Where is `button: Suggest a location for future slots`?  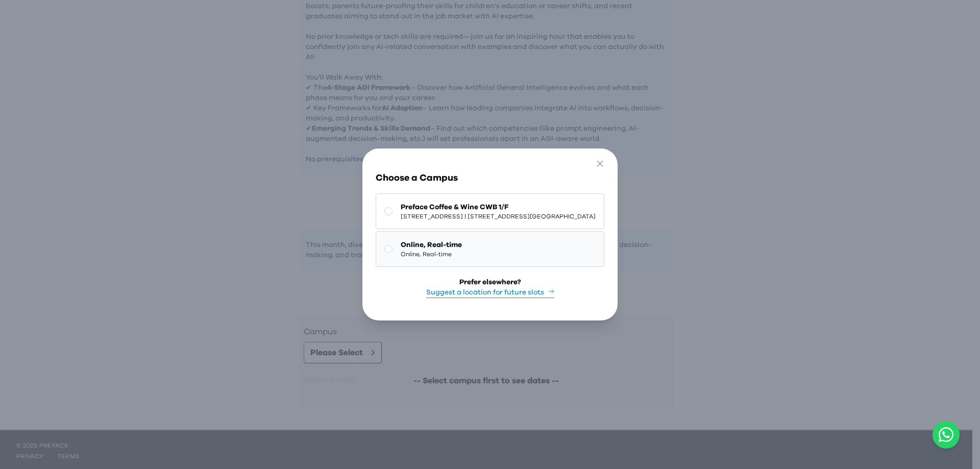
button: Suggest a location for future slots is located at coordinates (490, 292).